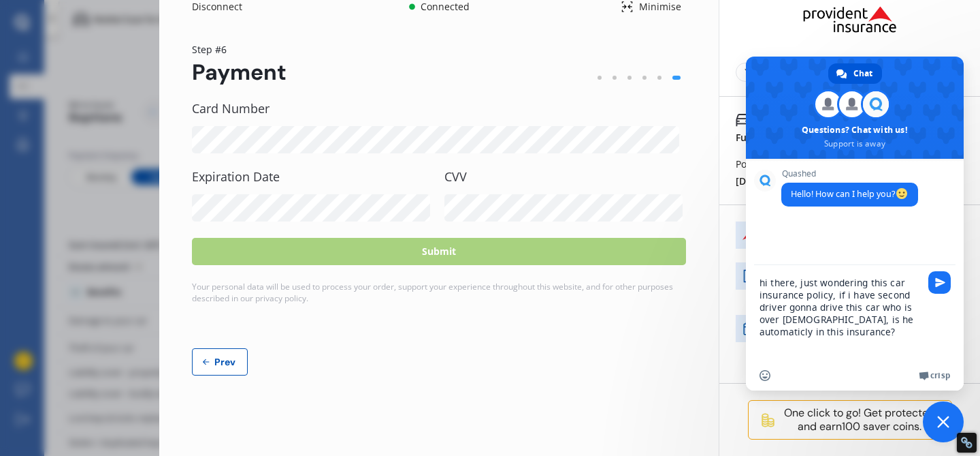 Image resolution: width=980 pixels, height=456 pixels. Describe the element at coordinates (855, 73) in the screenshot. I see `a: Chat` at that location.